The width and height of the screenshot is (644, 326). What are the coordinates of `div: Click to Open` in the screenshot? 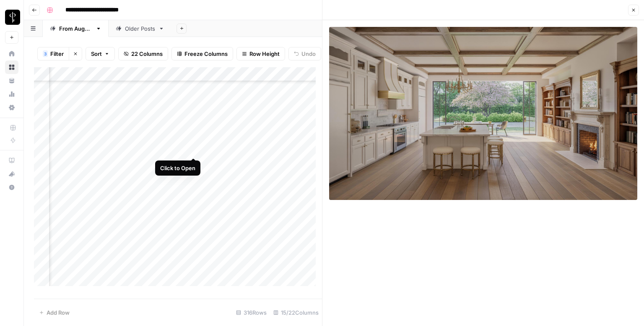 It's located at (178, 168).